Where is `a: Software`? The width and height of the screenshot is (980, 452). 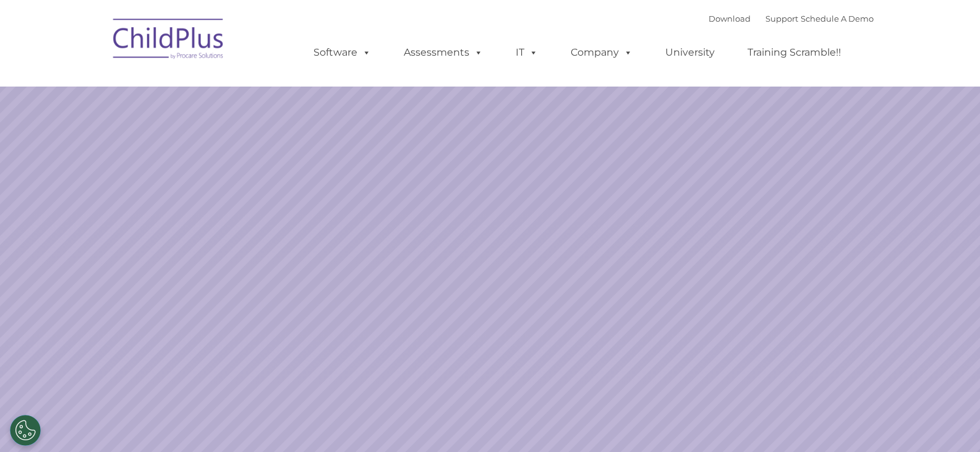
a: Software is located at coordinates (342, 53).